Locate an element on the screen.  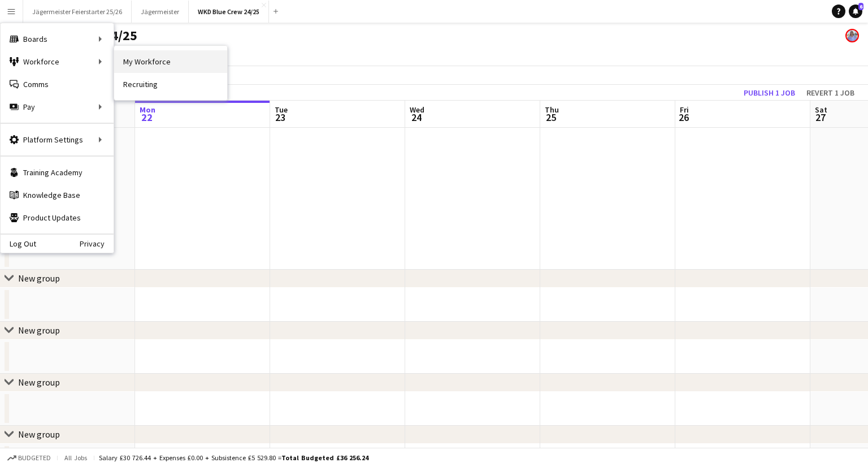
span: Fri is located at coordinates (684, 110).